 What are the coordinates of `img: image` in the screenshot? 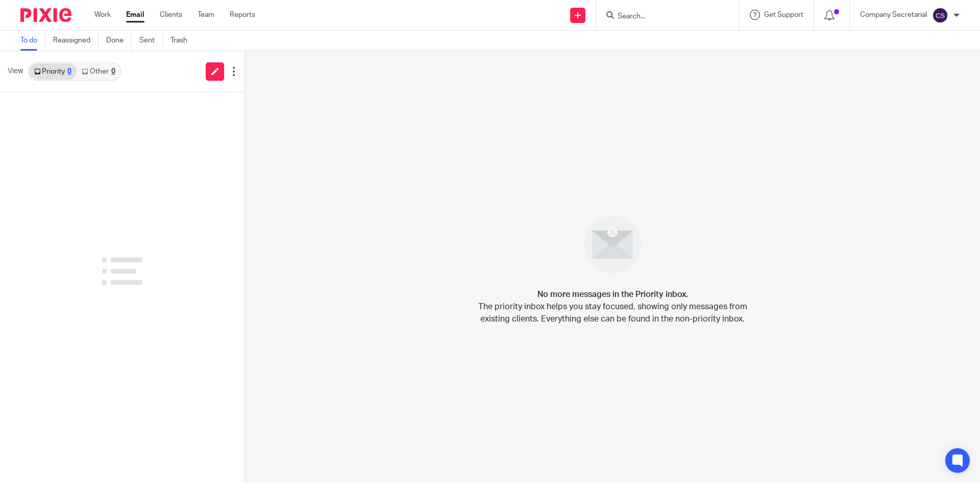 It's located at (612, 244).